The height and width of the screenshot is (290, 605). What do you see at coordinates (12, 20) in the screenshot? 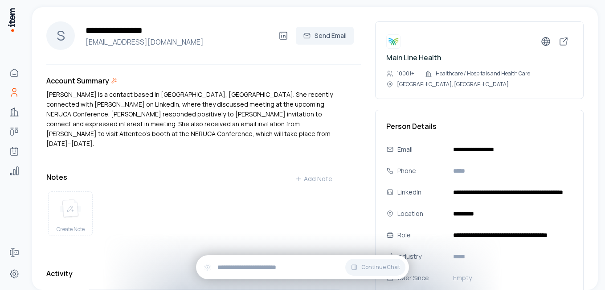
I see `img: Item Brain Logo` at bounding box center [12, 20].